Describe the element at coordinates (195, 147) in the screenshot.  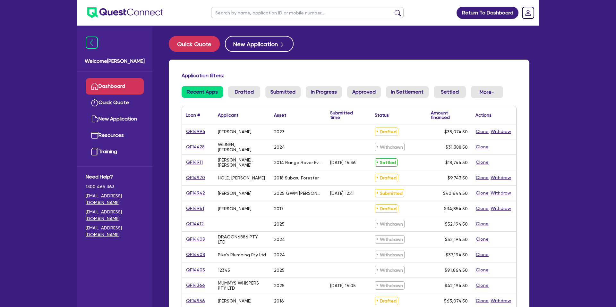
I see `a: QF14428` at that location.